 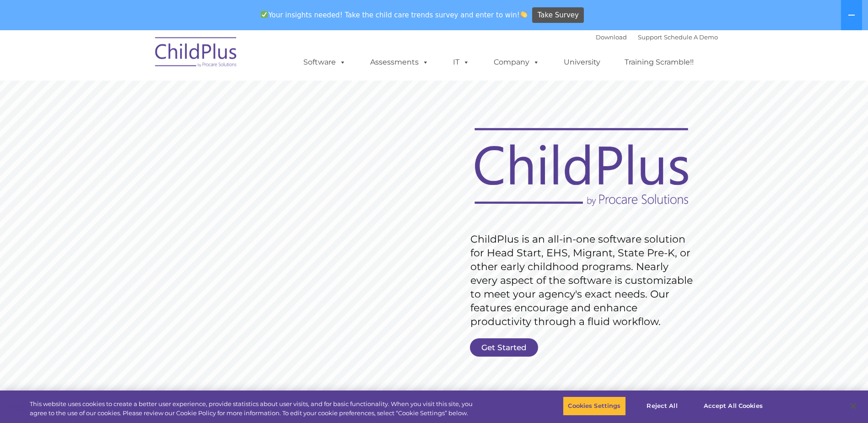 I want to click on a: Assessments, so click(x=400, y=62).